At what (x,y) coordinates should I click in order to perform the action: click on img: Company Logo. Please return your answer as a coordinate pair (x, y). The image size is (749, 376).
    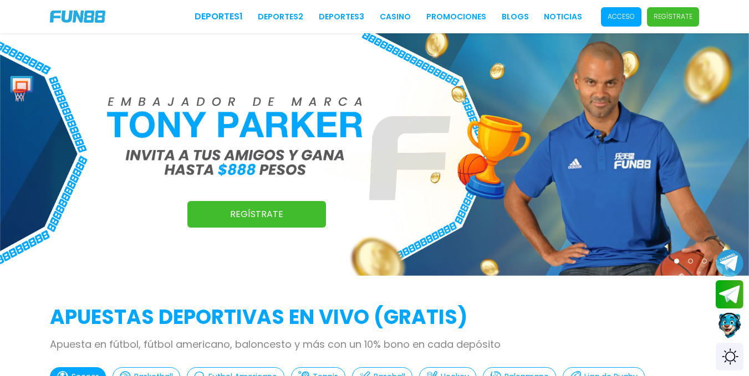
    Looking at the image, I should click on (78, 17).